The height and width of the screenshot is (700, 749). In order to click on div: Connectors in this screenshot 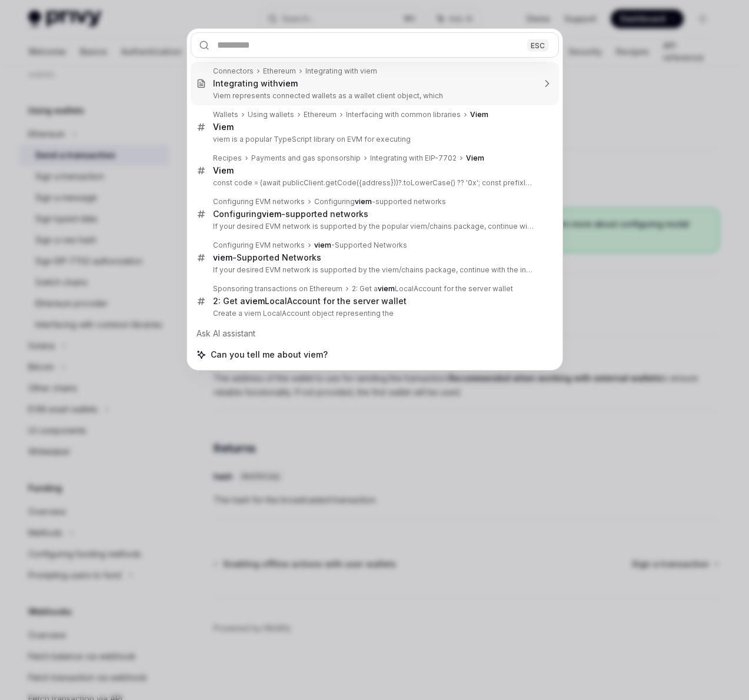, I will do `click(233, 71)`.